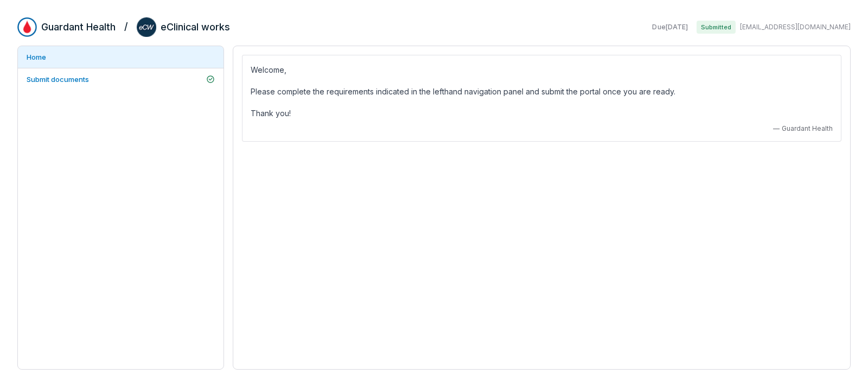 The image size is (868, 387). What do you see at coordinates (121, 79) in the screenshot?
I see `a: Submit documents` at bounding box center [121, 79].